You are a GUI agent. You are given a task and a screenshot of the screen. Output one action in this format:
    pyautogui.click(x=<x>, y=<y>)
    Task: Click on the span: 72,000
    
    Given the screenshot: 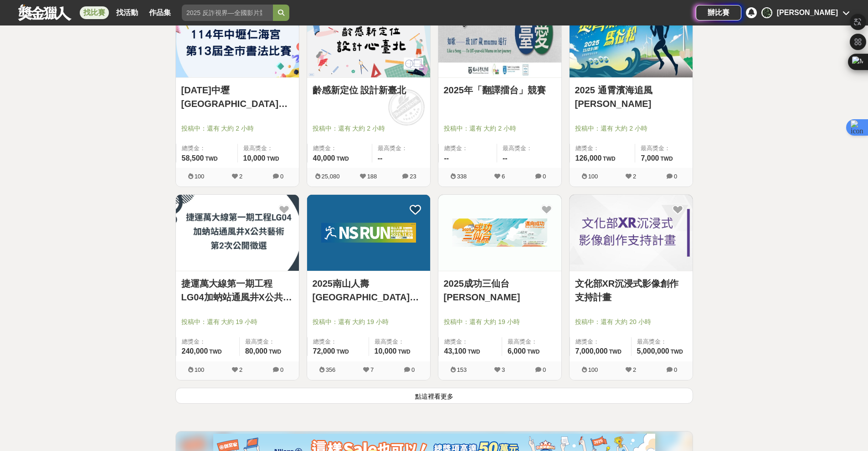 What is the action you would take?
    pyautogui.click(x=324, y=351)
    